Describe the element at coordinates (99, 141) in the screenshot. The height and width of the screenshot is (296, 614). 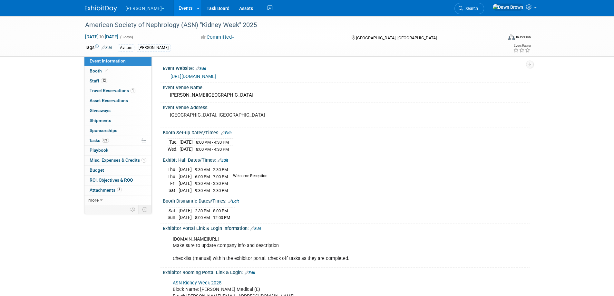
I see `span: Tasks` at that location.